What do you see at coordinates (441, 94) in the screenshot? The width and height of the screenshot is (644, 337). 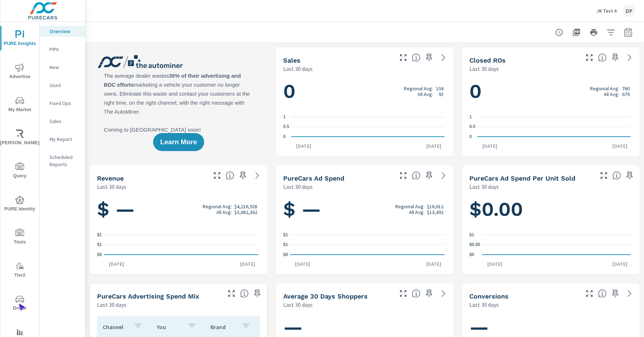 I see `p: 93` at bounding box center [441, 94].